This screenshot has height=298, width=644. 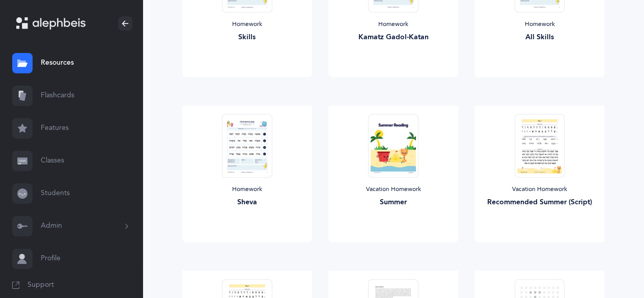 What do you see at coordinates (393, 37) in the screenshot?
I see `div: Kamatz Gadol-Katan` at bounding box center [393, 37].